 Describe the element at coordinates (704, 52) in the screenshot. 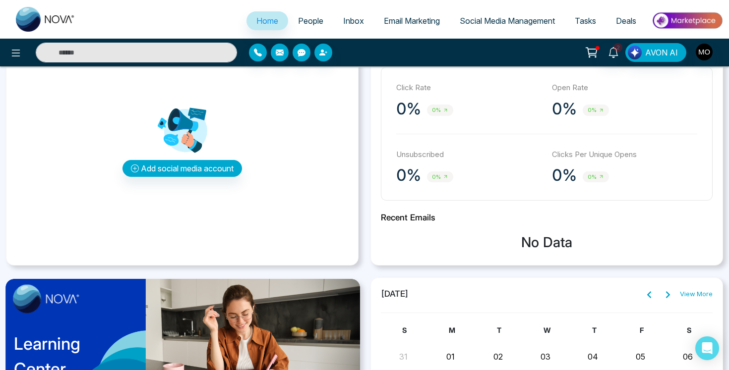

I see `img: User Avatar` at that location.